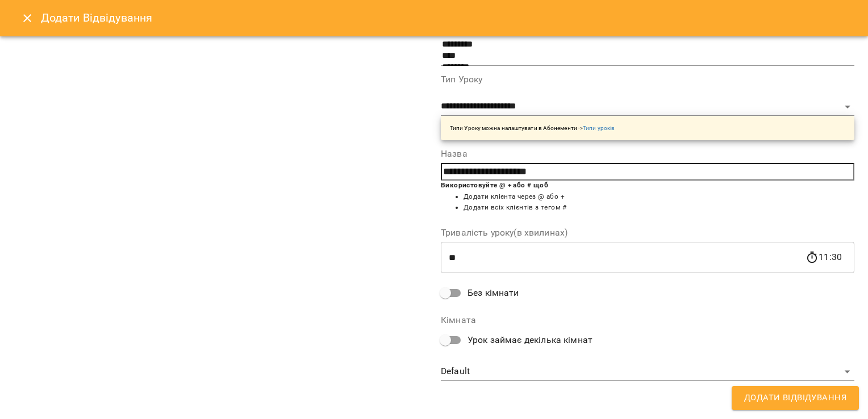 The height and width of the screenshot is (419, 868). What do you see at coordinates (530, 340) in the screenshot?
I see `span: Урок займає декілька кімнат` at bounding box center [530, 340].